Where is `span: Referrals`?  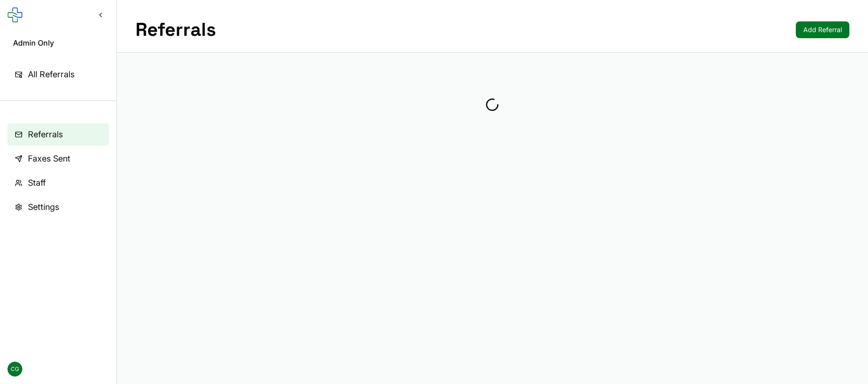 span: Referrals is located at coordinates (45, 134).